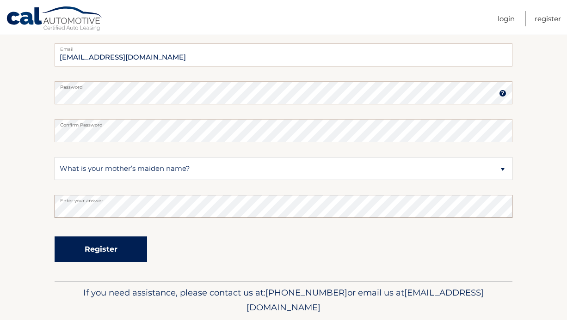 The width and height of the screenshot is (567, 320). I want to click on a: Register, so click(547, 18).